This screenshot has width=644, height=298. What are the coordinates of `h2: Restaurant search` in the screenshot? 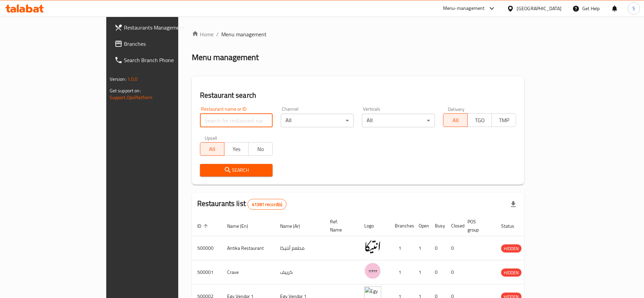 It's located at (358, 95).